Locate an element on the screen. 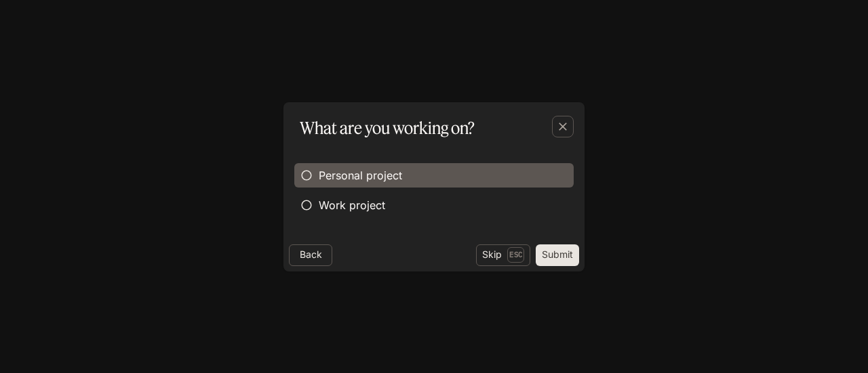 Image resolution: width=868 pixels, height=373 pixels. span: Work project is located at coordinates (353, 205).